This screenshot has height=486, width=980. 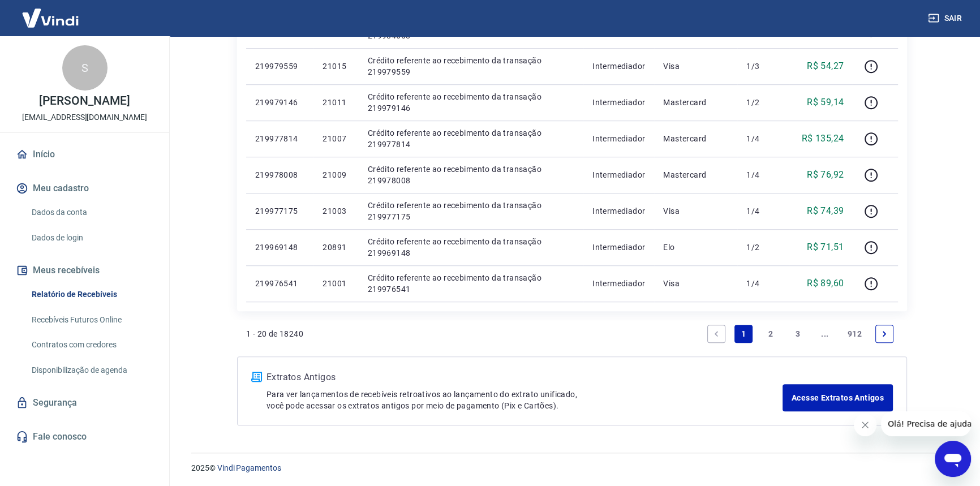 I want to click on a: Recebíveis Futuros Online, so click(x=91, y=320).